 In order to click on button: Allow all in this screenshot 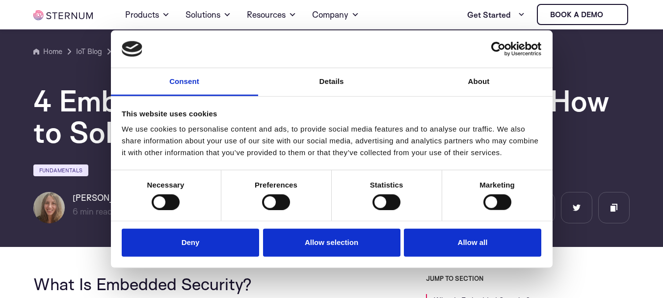, I will do `click(472, 242)`.